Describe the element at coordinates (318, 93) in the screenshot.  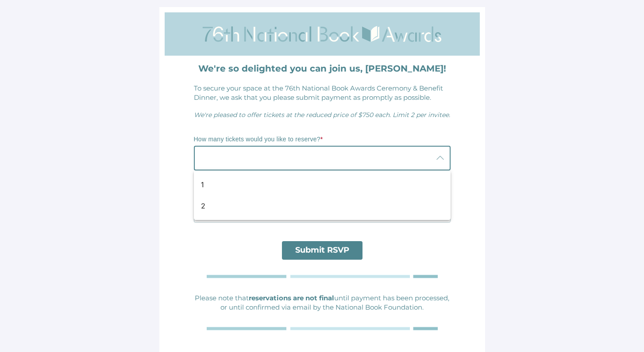
I see `span: To secure your space at the 76th National Book Awards Ceremony & Benefit Dinner, we ask that you ...` at that location.